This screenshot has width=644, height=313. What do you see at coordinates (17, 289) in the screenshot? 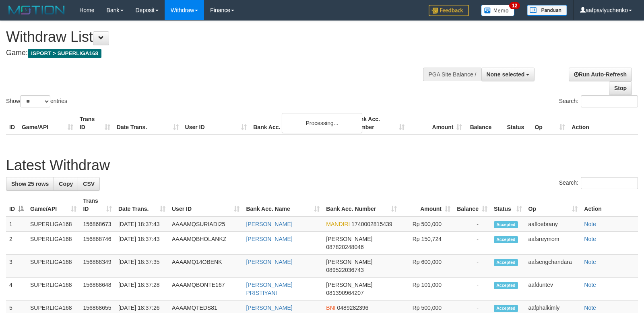
I see `td: 4` at bounding box center [17, 289].